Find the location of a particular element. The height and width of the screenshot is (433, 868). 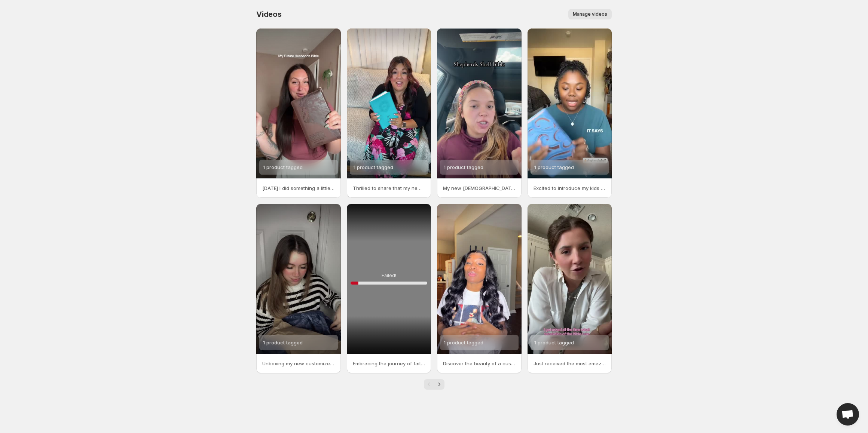

nav: Pagination is located at coordinates (434, 384).